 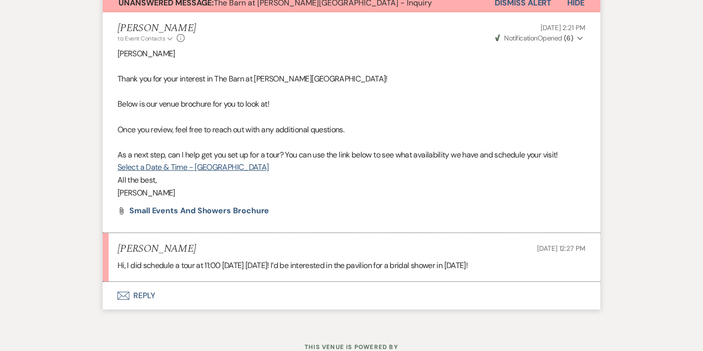 What do you see at coordinates (199, 211) in the screenshot?
I see `a: Small Events and Showers Brochure` at bounding box center [199, 211].